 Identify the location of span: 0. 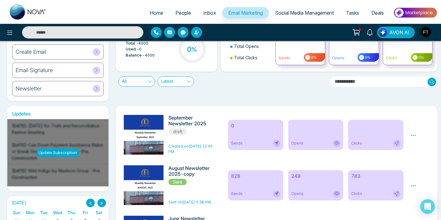
(140, 49).